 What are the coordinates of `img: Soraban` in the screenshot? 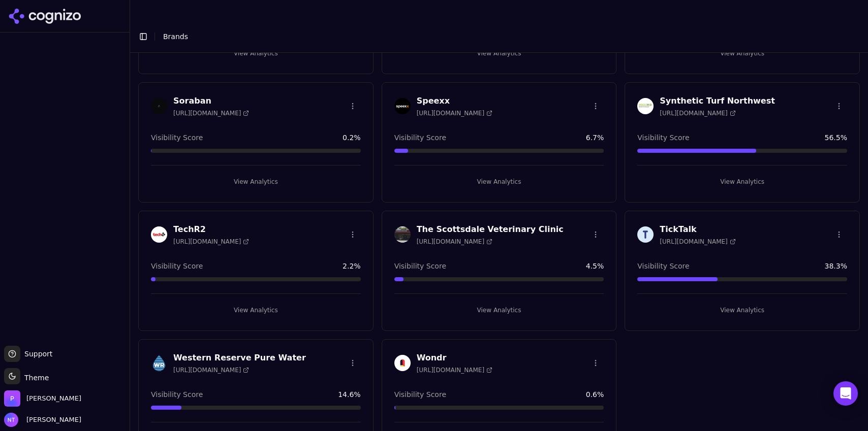 It's located at (159, 106).